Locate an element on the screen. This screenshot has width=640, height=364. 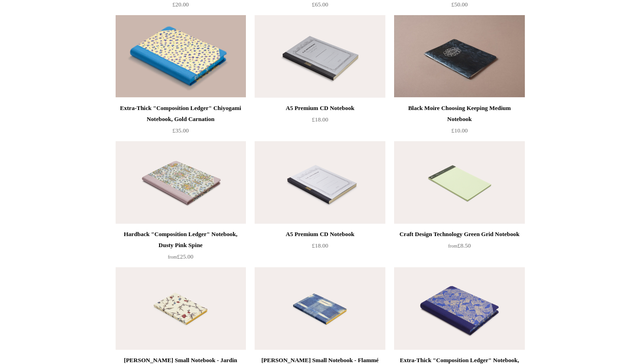
a: Extra-Thick "Composition Ledger" Notebook, Chiyogami Notebook, Book On Book Extra-Thick "Composit... is located at coordinates (459, 309).